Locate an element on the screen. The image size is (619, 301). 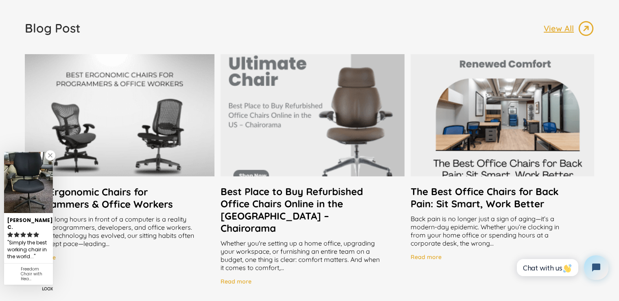
span: Chat with us is located at coordinates (39, 19).